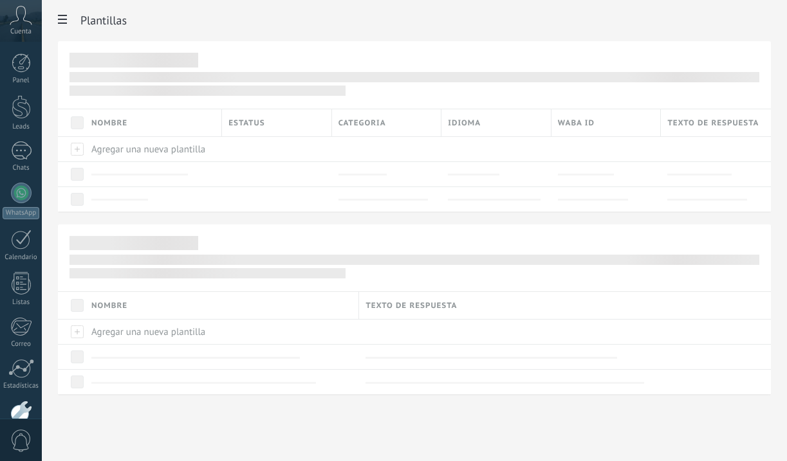 The width and height of the screenshot is (787, 461). Describe the element at coordinates (21, 302) in the screenshot. I see `div: Listas` at that location.